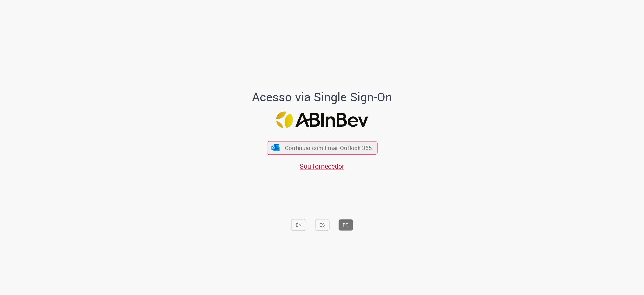 This screenshot has width=644, height=295. Describe the element at coordinates (322, 166) in the screenshot. I see `a: Sou fornecedor` at that location.